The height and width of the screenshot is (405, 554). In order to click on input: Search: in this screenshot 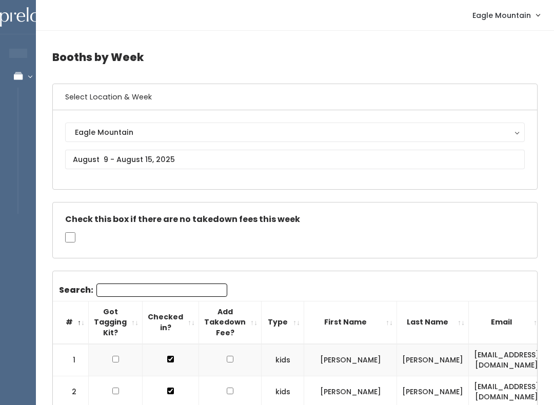, I will do `click(161, 290)`.